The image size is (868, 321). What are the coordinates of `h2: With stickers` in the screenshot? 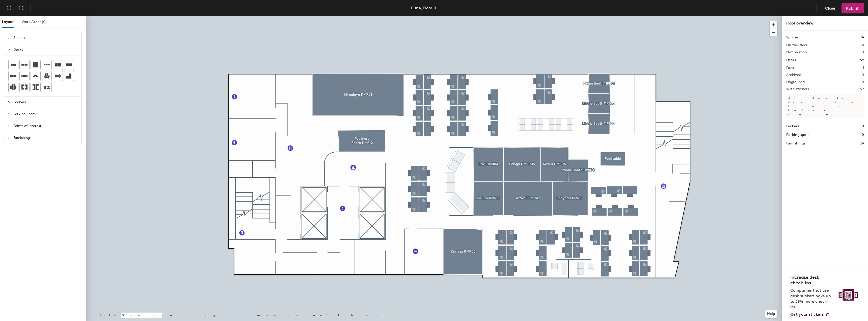 It's located at (798, 89).